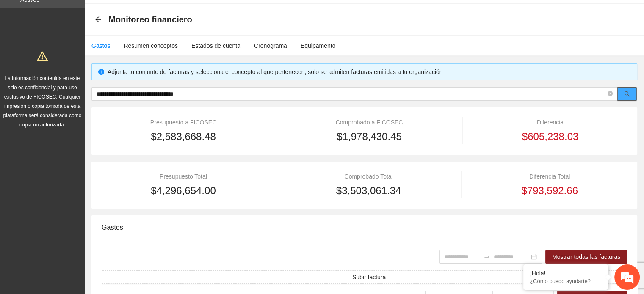  What do you see at coordinates (369, 123) in the screenshot?
I see `div: Comprobado a FICOSEC` at bounding box center [369, 123].